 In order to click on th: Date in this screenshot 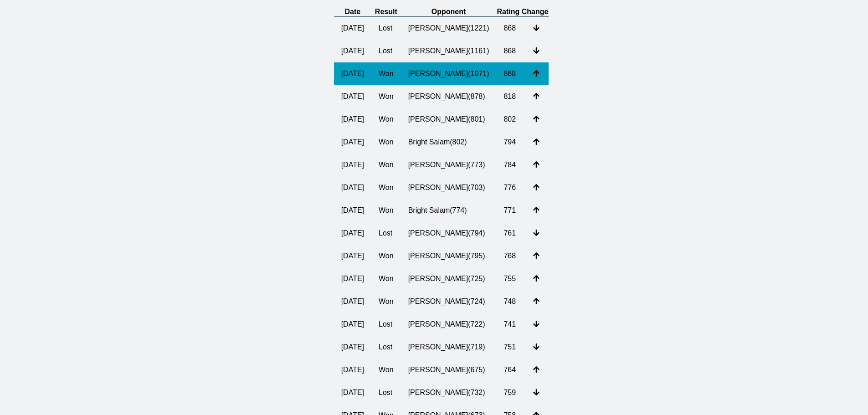, I will do `click(352, 12)`.